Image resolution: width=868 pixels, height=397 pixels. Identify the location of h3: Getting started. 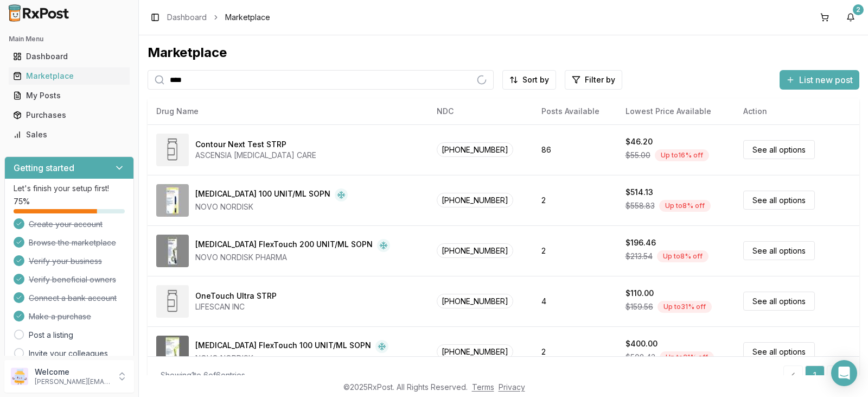
(44, 167).